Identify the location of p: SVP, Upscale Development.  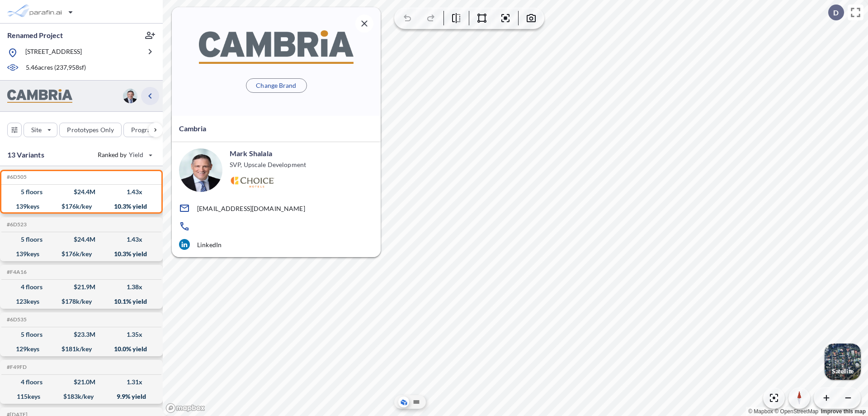
(268, 165).